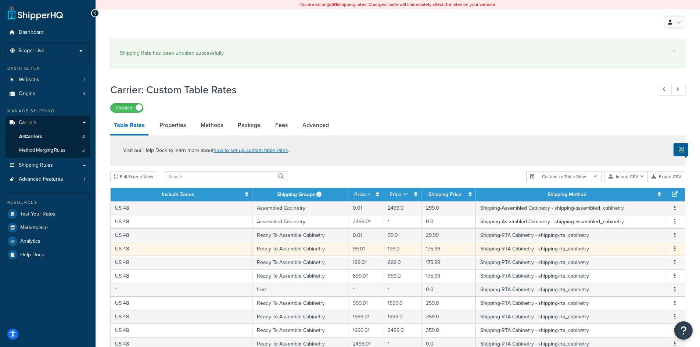 This screenshot has width=700, height=347. What do you see at coordinates (48, 179) in the screenshot?
I see `a: Advanced Features1` at bounding box center [48, 179].